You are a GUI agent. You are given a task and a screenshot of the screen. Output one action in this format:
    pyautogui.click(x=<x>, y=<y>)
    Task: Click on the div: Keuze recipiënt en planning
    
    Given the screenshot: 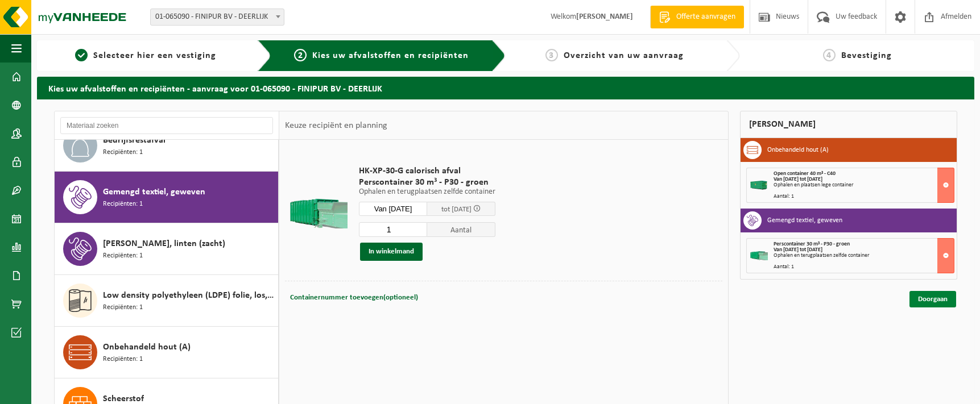 What is the action you would take?
    pyautogui.click(x=336, y=126)
    